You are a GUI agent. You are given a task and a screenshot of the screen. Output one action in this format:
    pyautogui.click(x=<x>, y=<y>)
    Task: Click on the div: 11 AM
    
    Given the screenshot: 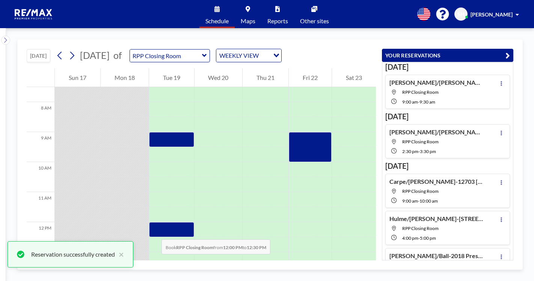 What is the action you would take?
    pyautogui.click(x=41, y=207)
    